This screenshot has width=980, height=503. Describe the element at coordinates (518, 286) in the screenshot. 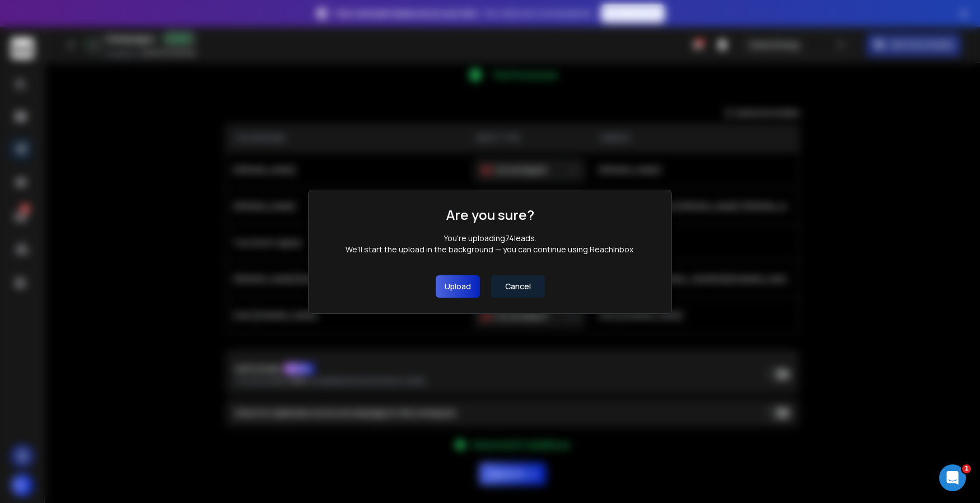

I see `button: Cancel` at that location.